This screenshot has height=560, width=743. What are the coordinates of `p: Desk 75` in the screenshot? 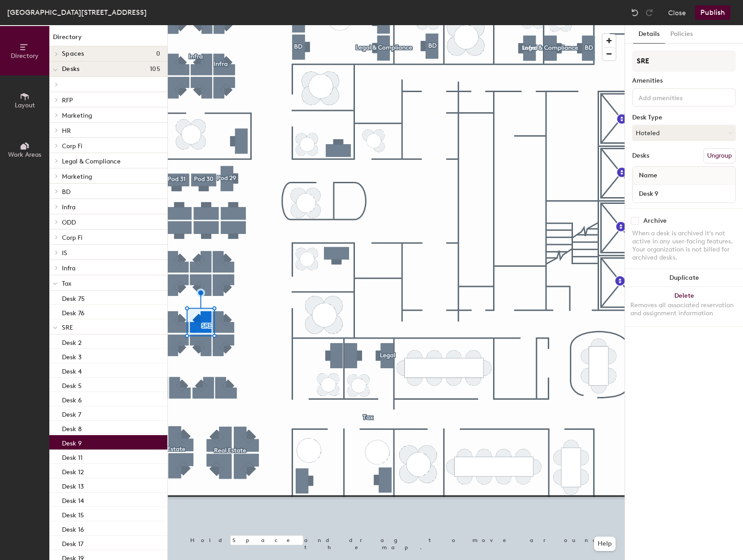 It's located at (73, 297).